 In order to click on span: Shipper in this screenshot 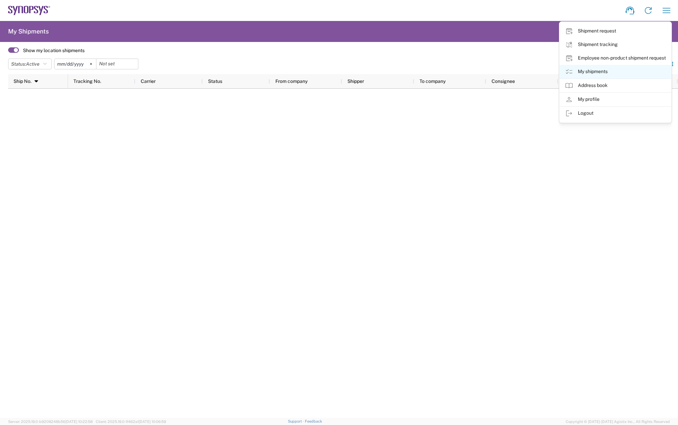, I will do `click(356, 81)`.